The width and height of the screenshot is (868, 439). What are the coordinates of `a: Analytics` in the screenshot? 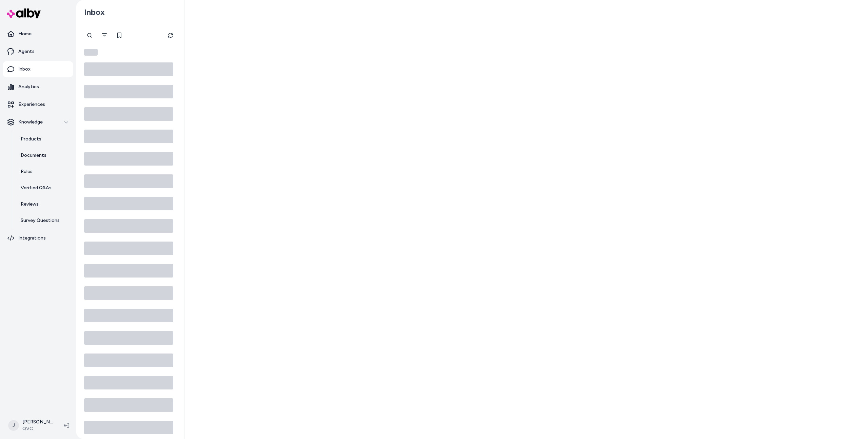 It's located at (38, 87).